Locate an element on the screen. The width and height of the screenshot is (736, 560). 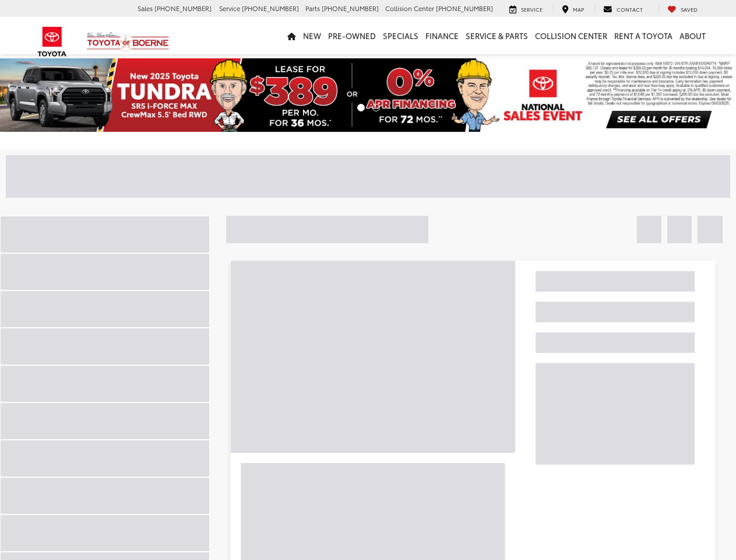
a: About is located at coordinates (692, 36).